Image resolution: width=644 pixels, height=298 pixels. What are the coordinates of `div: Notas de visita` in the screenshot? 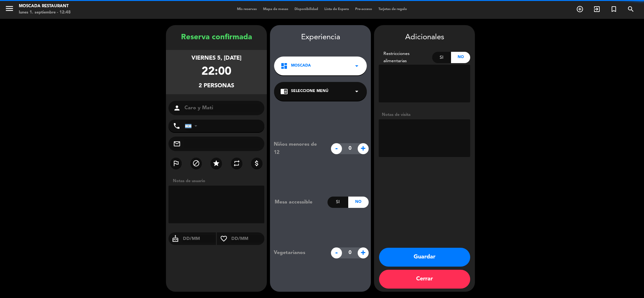 It's located at (425, 115).